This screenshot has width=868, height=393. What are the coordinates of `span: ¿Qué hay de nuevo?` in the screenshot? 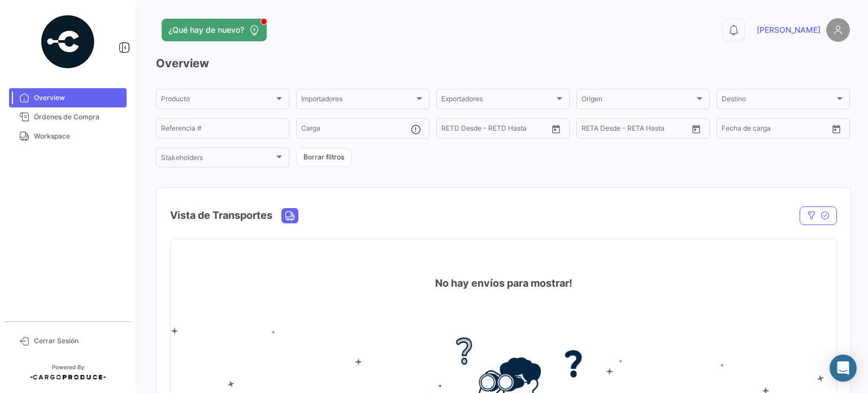 It's located at (206, 30).